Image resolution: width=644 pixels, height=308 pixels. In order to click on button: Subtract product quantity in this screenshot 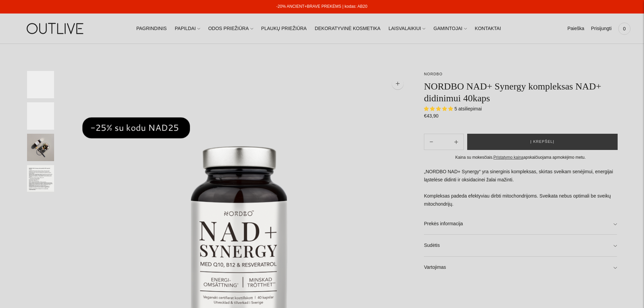, I will do `click(456, 142)`.